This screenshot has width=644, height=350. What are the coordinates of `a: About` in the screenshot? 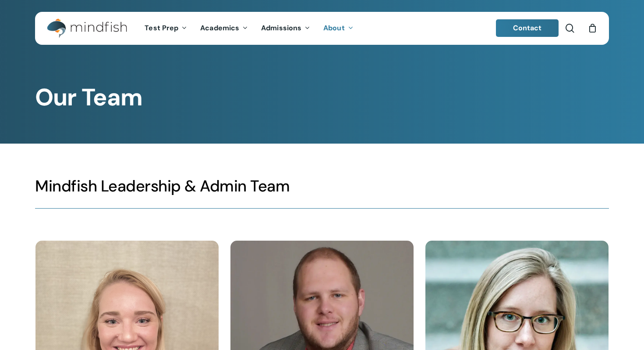 It's located at (338, 28).